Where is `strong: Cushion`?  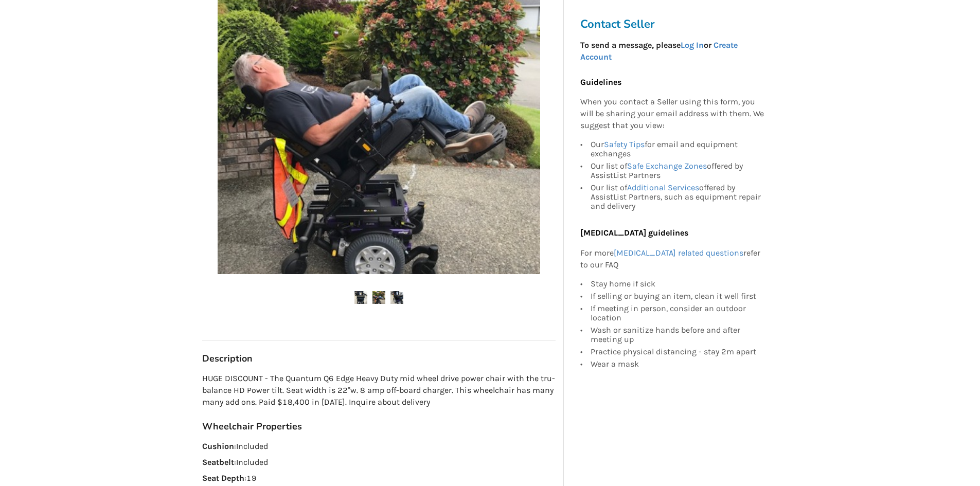
strong: Cushion is located at coordinates (218, 445).